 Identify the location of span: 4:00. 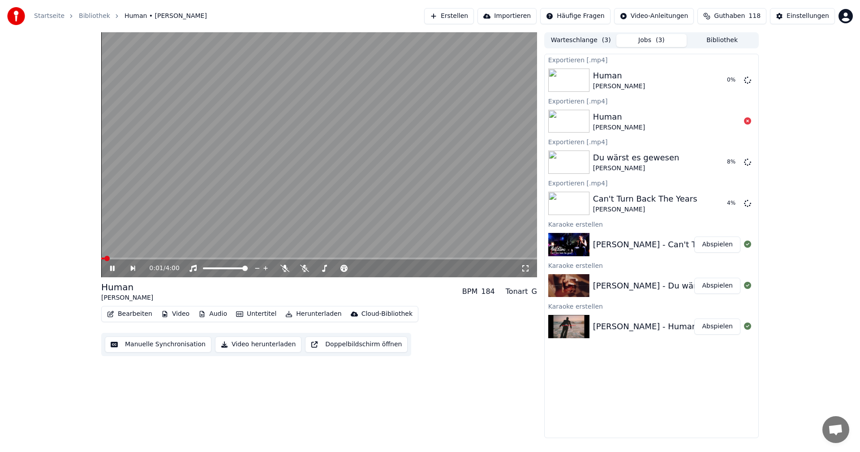
(172, 268).